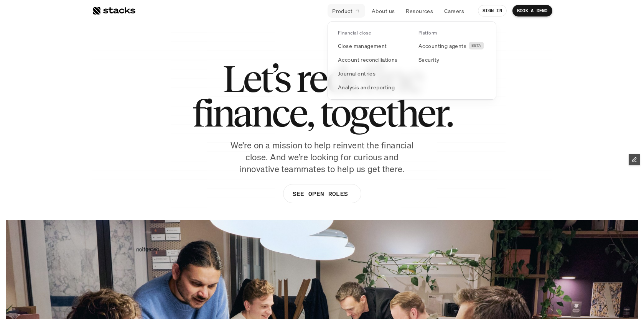 This screenshot has height=319, width=644. I want to click on a: Resources, so click(419, 11).